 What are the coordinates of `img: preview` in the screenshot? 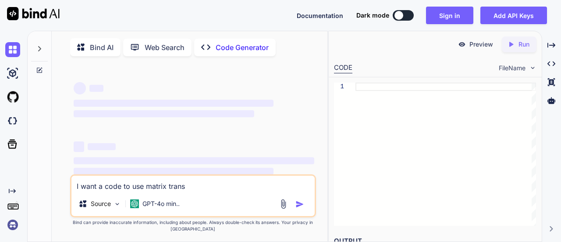 It's located at (462, 44).